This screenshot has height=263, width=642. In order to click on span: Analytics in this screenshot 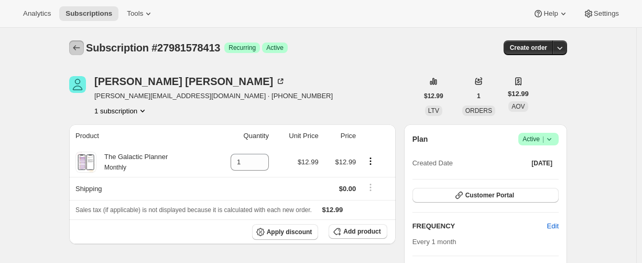, I will do `click(37, 14)`.